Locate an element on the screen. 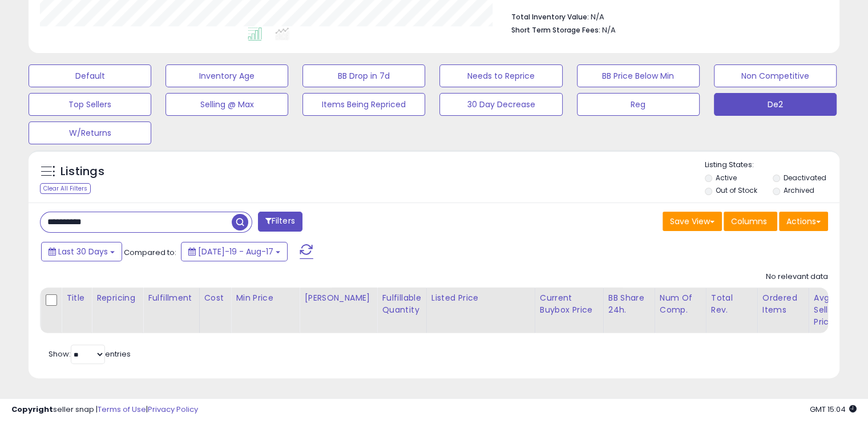  span: 2025-09-17 15:04 GMT is located at coordinates (833, 409).